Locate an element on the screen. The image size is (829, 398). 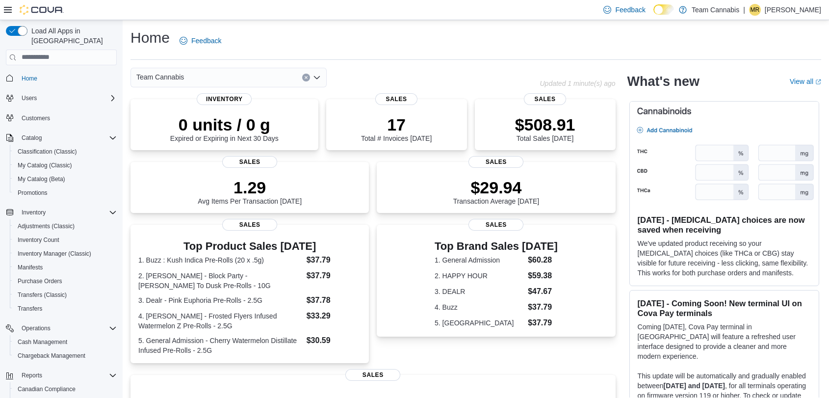
span: Chargeback Management is located at coordinates (65, 356).